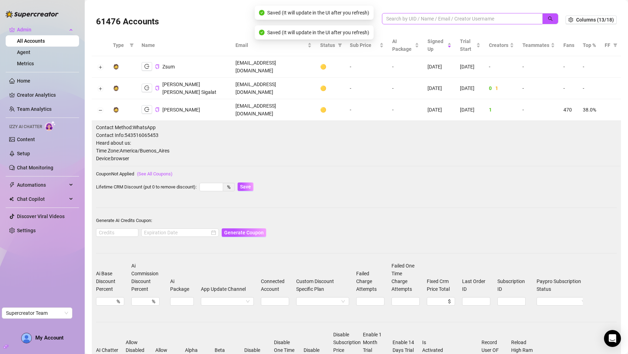 This screenshot has width=628, height=354. I want to click on th: Fans, so click(569, 45).